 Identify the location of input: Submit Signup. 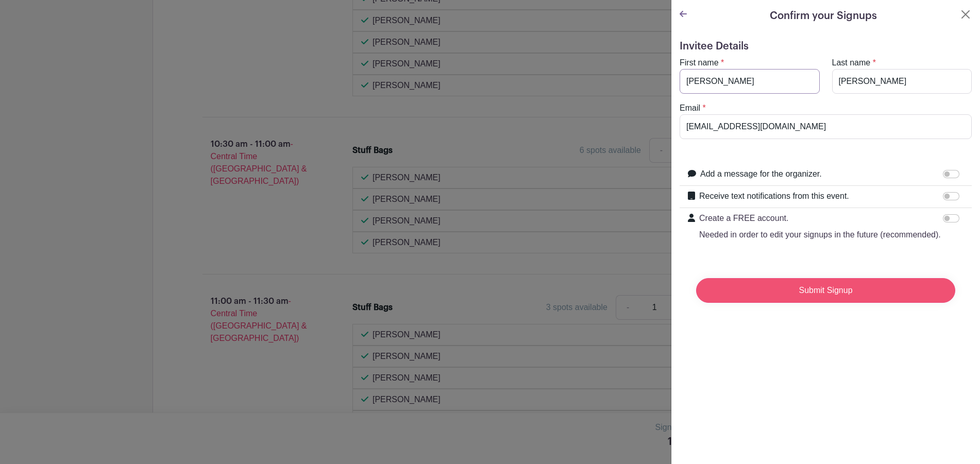
(825, 290).